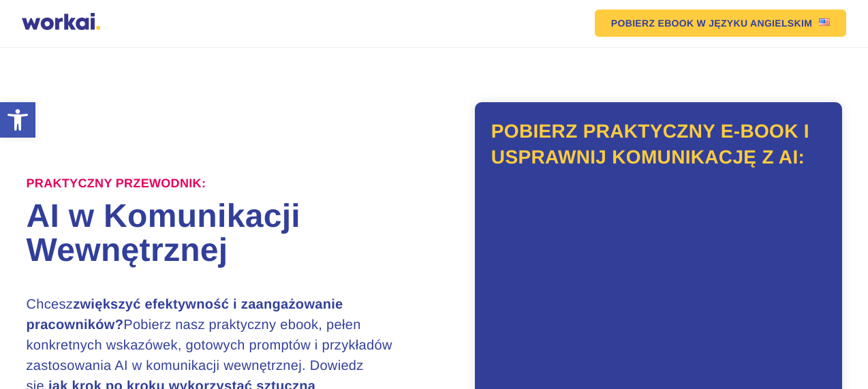 The image size is (868, 389). I want to click on strong: zwiększyć efektywność i zaangażowanie pracowników?, so click(184, 315).